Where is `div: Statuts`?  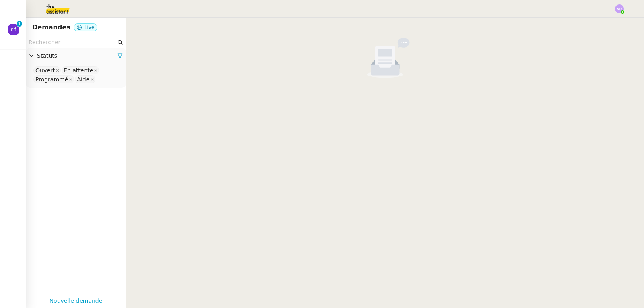
div: Statuts is located at coordinates (76, 56).